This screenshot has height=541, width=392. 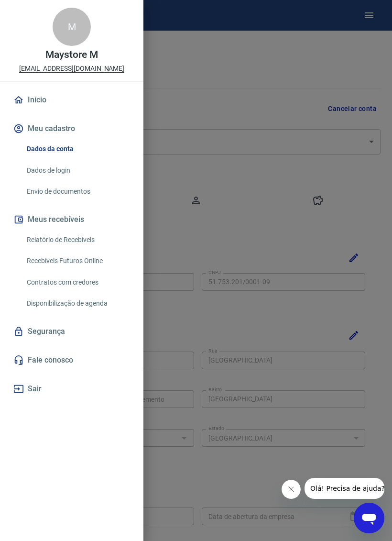 I want to click on a: Dados da conta, so click(x=77, y=149).